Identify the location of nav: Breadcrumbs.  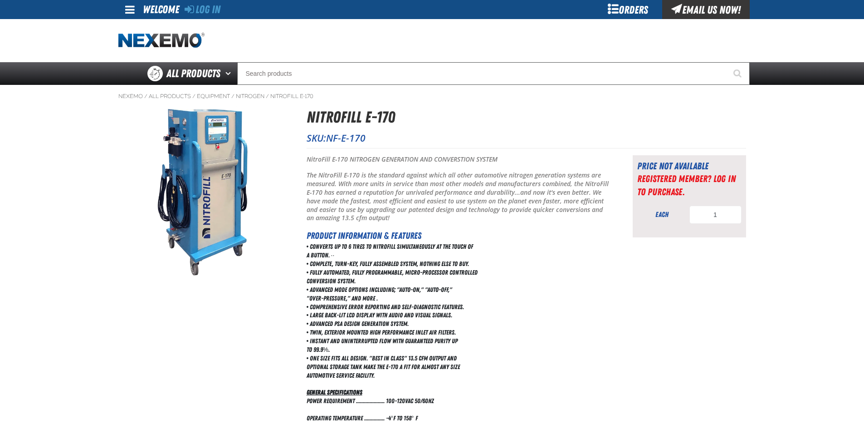
(432, 96).